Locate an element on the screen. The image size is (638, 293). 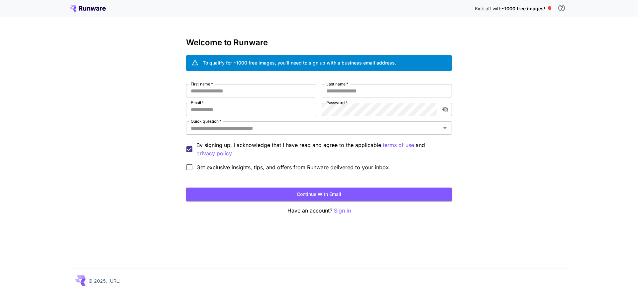
button: toggle password visibility is located at coordinates (445, 109).